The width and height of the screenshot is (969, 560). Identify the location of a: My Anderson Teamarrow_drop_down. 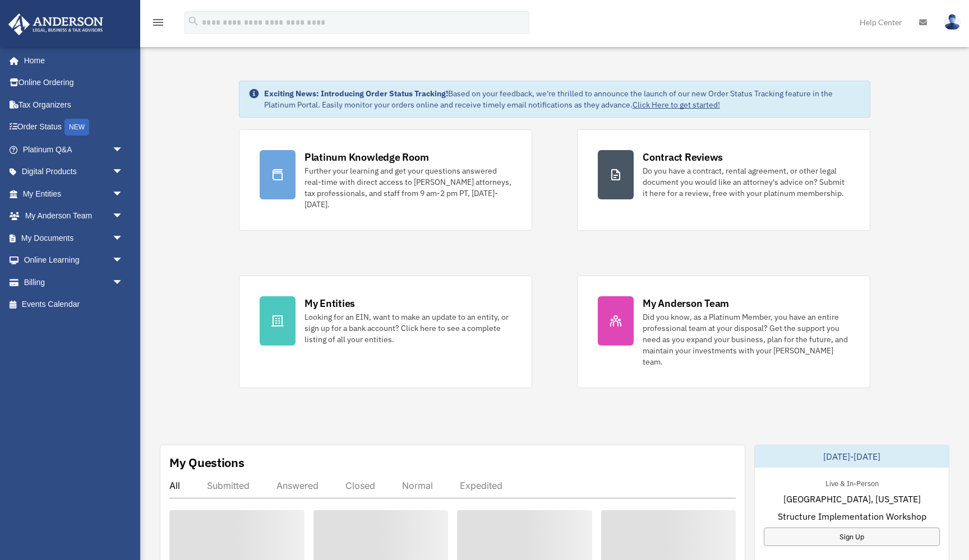
(74, 217).